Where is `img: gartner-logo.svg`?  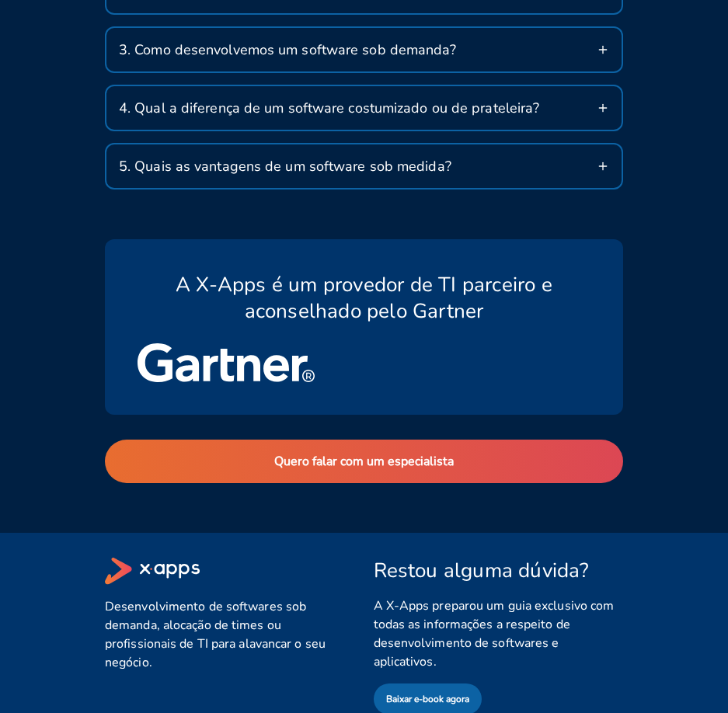 img: gartner-logo.svg is located at coordinates (226, 363).